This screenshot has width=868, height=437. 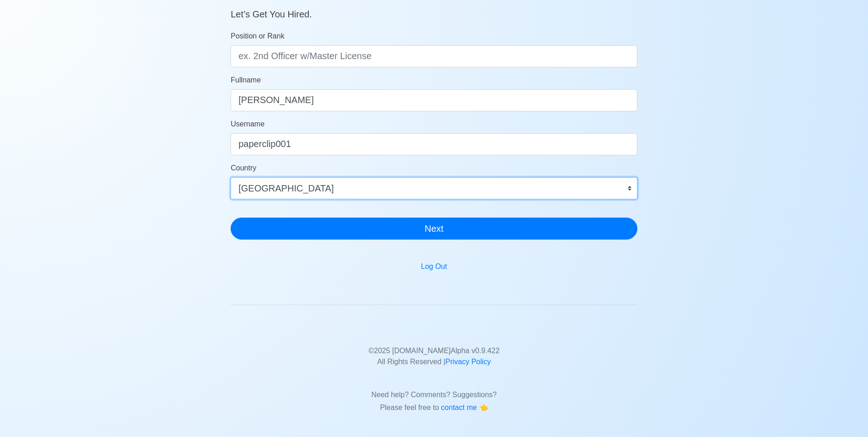 What do you see at coordinates (434, 267) in the screenshot?
I see `button: Log Out` at bounding box center [434, 267].